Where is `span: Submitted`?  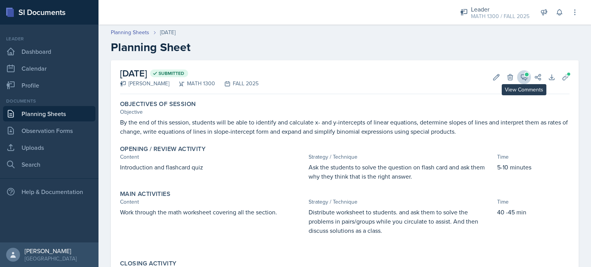 span: Submitted is located at coordinates (171, 73).